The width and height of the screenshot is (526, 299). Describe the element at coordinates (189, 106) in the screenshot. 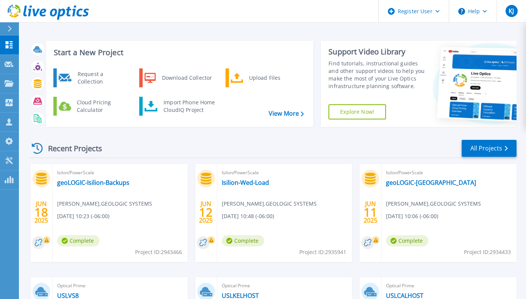

I see `div: Import Phone Home CloudIQ Project` at that location.